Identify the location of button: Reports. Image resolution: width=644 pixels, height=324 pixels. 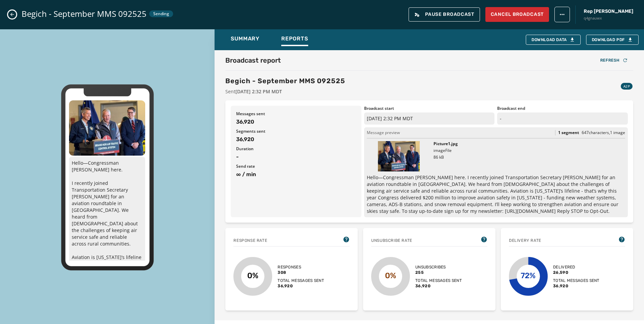
(295, 39).